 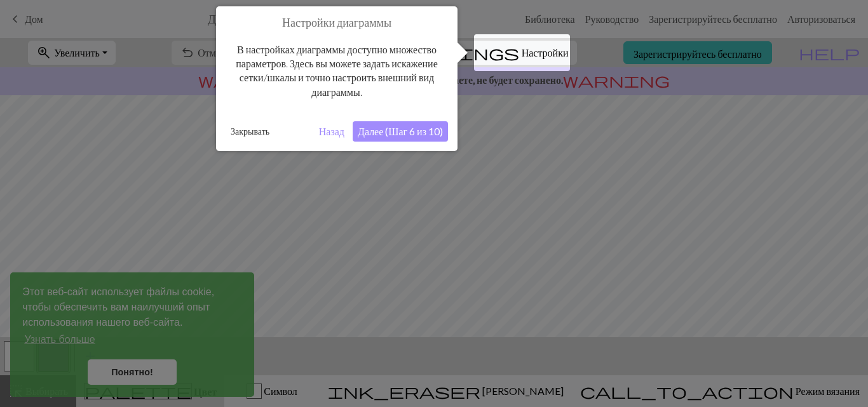 I want to click on h1: Настройки диаграммы, so click(x=336, y=23).